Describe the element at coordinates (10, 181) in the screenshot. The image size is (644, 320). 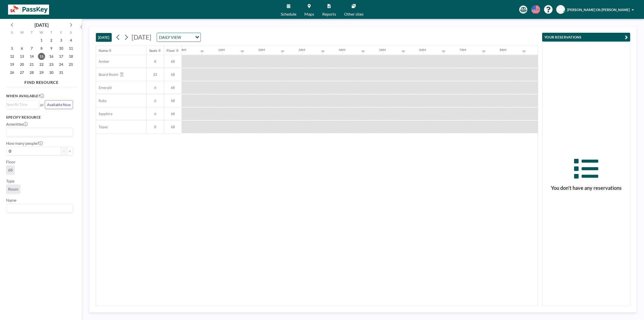
I see `label: Type` at that location.